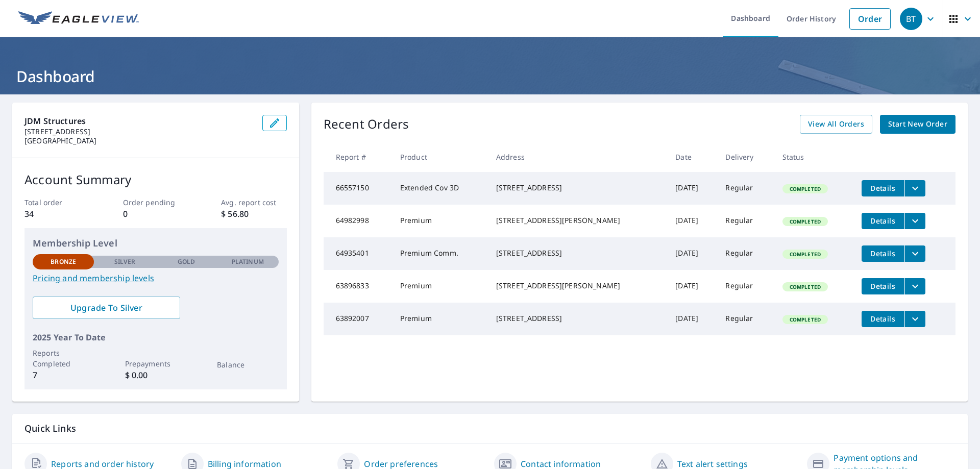 This screenshot has width=980, height=469. Describe the element at coordinates (358, 188) in the screenshot. I see `td: 66557150` at that location.